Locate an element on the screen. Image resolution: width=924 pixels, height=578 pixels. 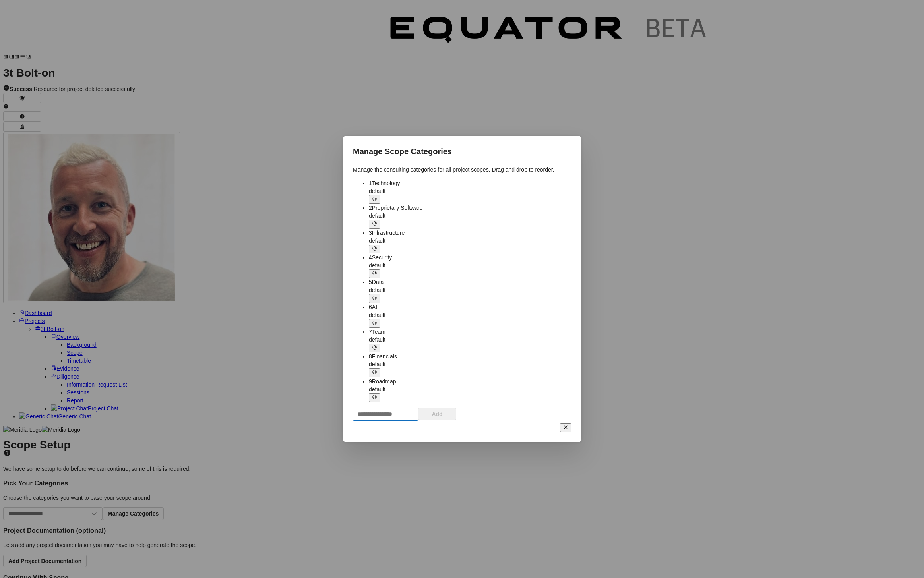
li: 7TeamdefaultDrag to reorder category is located at coordinates (470, 340).